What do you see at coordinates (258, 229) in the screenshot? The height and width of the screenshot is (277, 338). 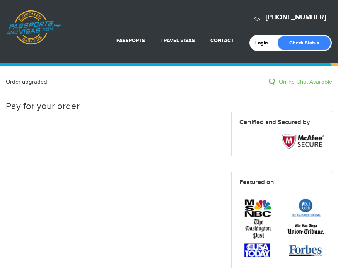 I see `img: featured-post.png` at bounding box center [258, 229].